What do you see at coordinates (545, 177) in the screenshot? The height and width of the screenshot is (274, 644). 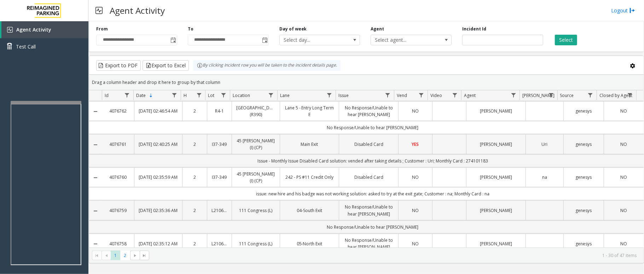 I see `a: na` at bounding box center [545, 177].